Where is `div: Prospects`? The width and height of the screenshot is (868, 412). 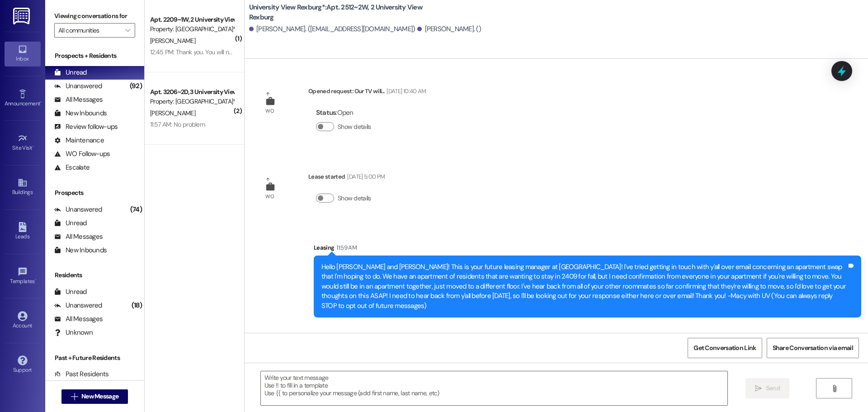 div: Prospects is located at coordinates (94, 193).